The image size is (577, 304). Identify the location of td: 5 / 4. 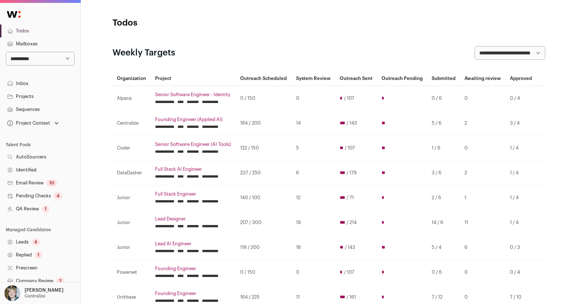
(444, 248).